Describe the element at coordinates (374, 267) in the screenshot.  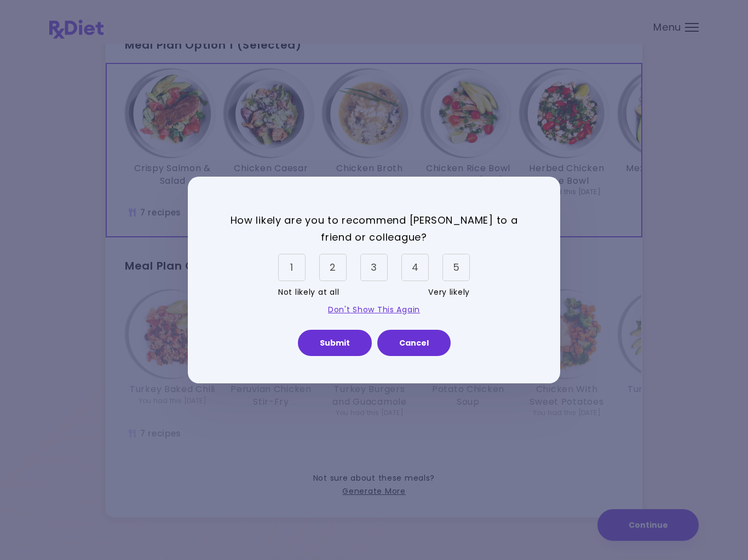
I see `div: 3` at that location.